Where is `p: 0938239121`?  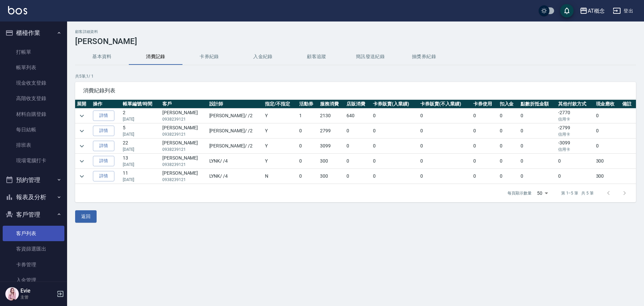
p: 0938239121 is located at coordinates (184, 165).